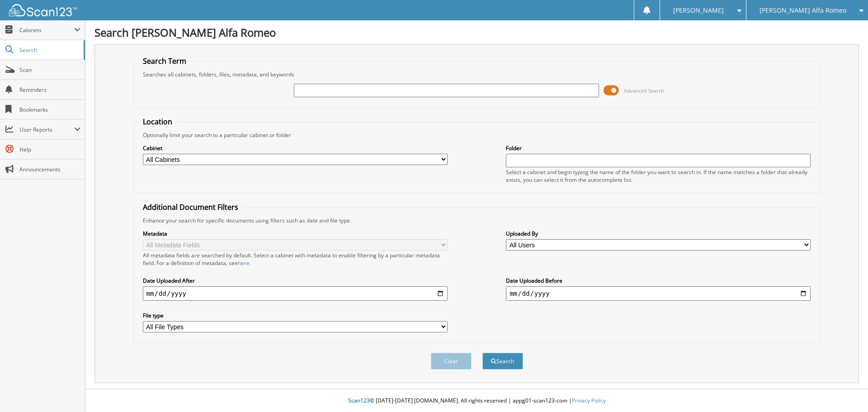 The width and height of the screenshot is (868, 412). What do you see at coordinates (503, 361) in the screenshot?
I see `button: Search` at bounding box center [503, 361].